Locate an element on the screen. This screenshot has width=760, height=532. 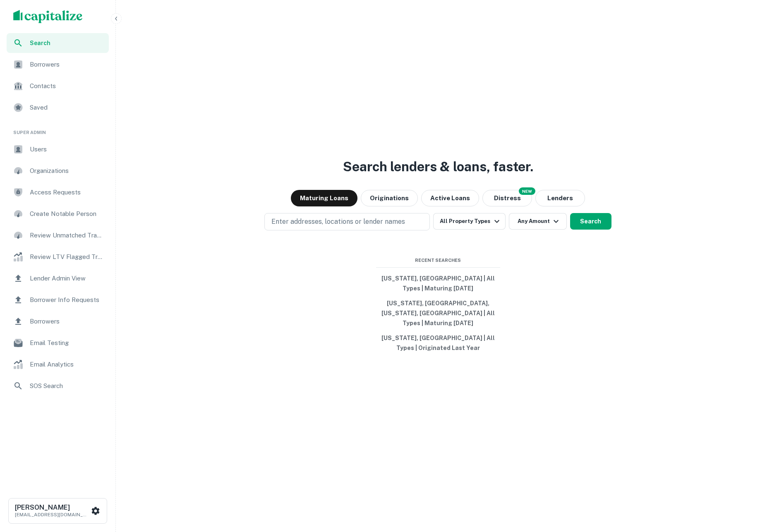
div: Contacts is located at coordinates (58, 86).